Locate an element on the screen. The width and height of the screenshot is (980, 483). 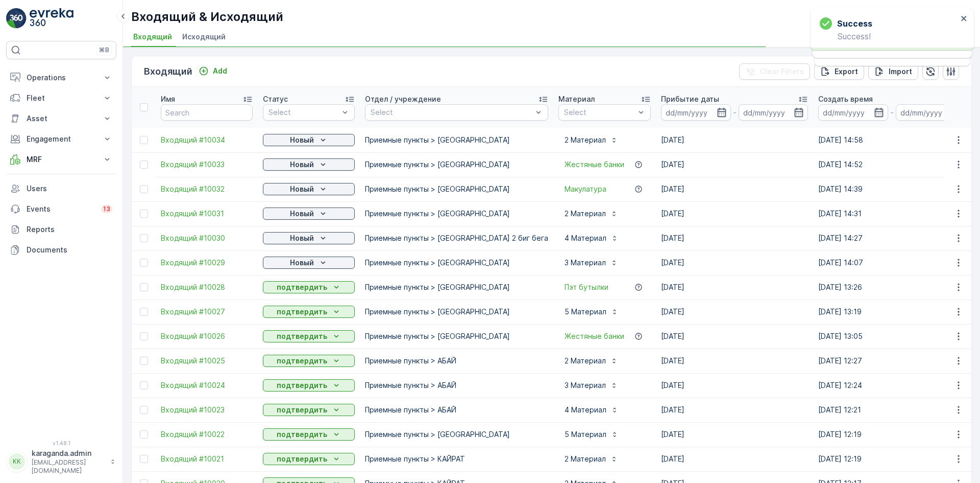
button: 3 Материал is located at coordinates (591, 385).